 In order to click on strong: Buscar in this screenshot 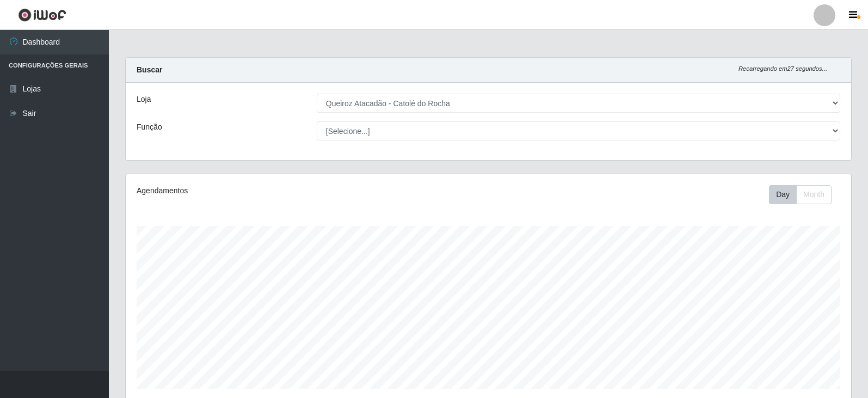, I will do `click(149, 70)`.